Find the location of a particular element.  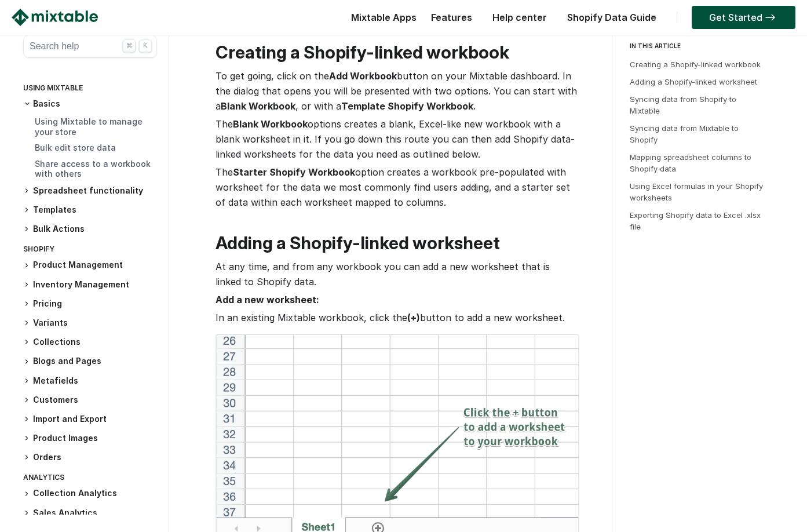

a: Using Excel formulas in your Shopify worksheets is located at coordinates (697, 192).